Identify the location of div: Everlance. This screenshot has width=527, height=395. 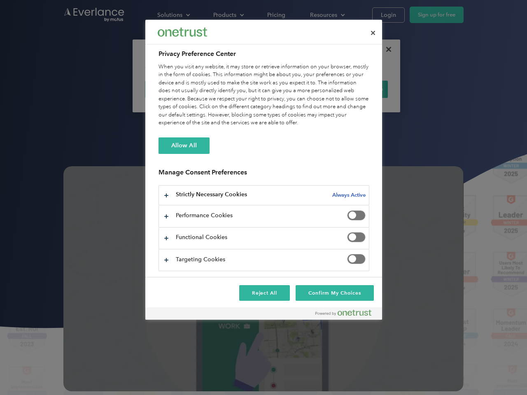
(182, 32).